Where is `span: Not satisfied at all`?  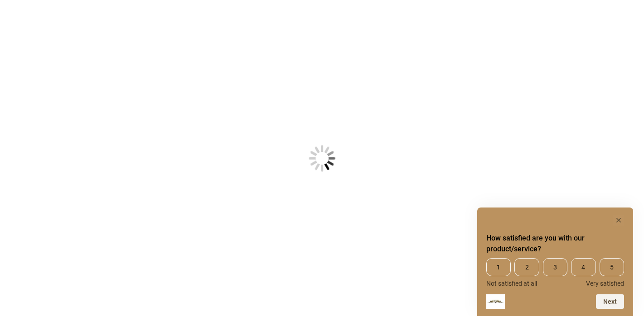
span: Not satisfied at all is located at coordinates (512, 284).